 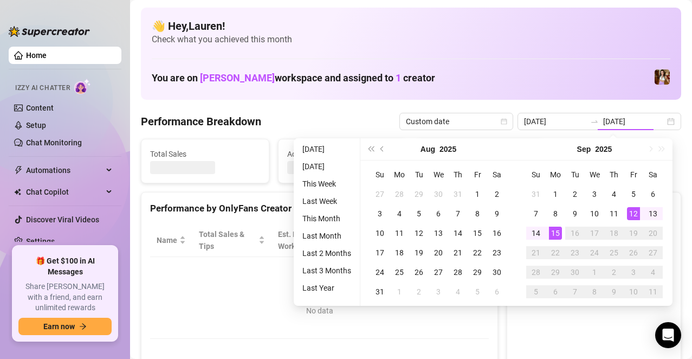 What do you see at coordinates (555, 121) in the screenshot?
I see `input: Start date` at bounding box center [555, 121].